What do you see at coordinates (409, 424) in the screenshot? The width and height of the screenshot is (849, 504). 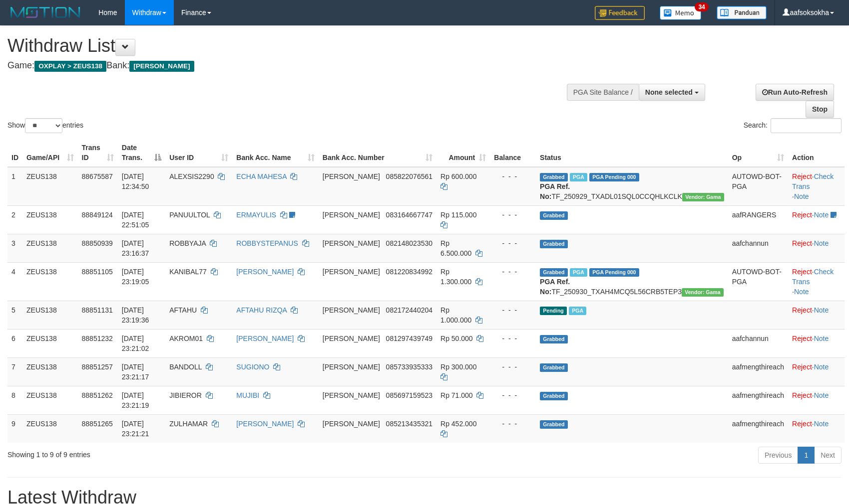 I see `span: Copy 085213435321 to clipboard` at bounding box center [409, 424].